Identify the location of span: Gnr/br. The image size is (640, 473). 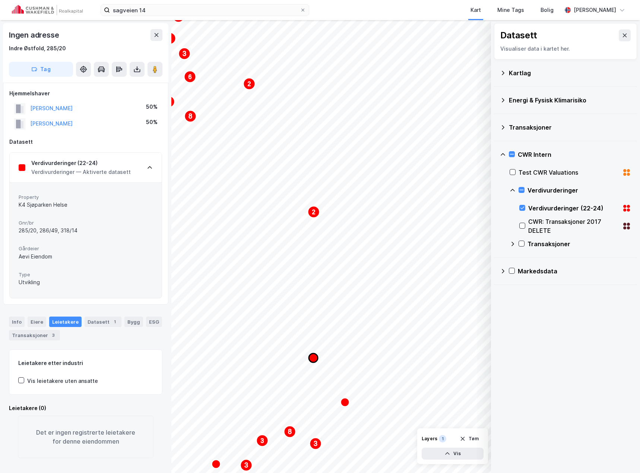
(86, 223).